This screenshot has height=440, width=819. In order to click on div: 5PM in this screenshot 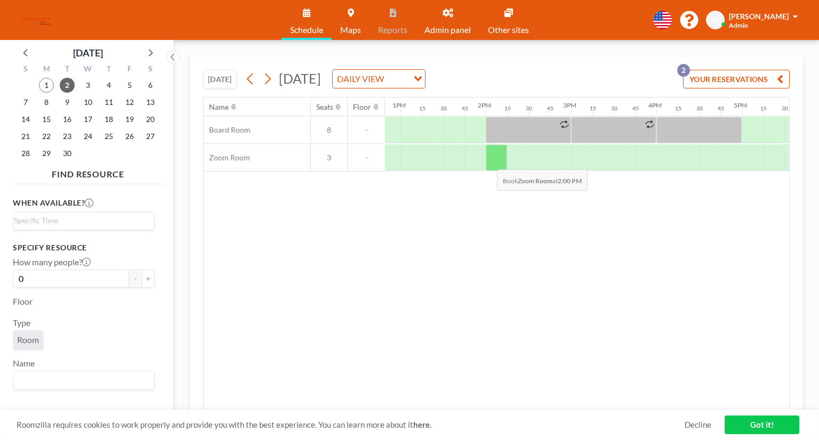, I will do `click(740, 105)`.